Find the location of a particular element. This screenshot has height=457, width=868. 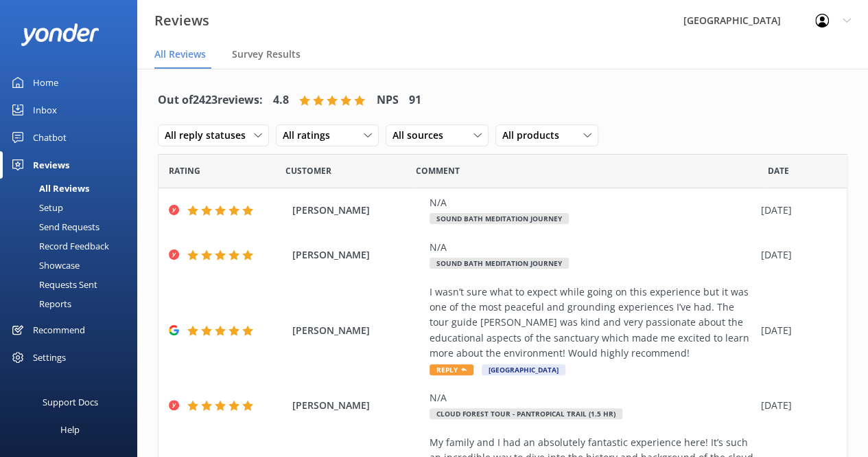

h4: Out of 2423 reviews: is located at coordinates (210, 100).